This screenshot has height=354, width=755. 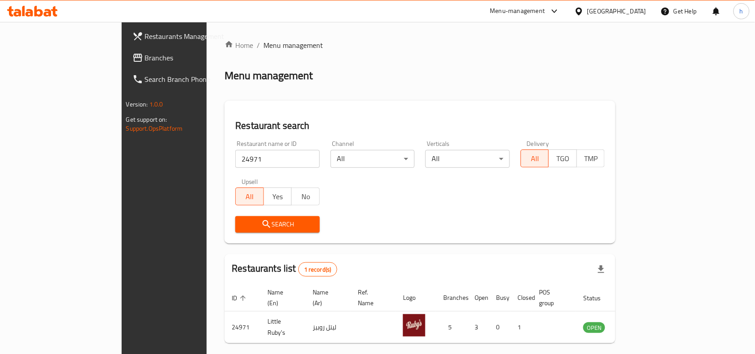 What do you see at coordinates (193, 36) in the screenshot?
I see `span: Restaurants Management` at bounding box center [193, 36].